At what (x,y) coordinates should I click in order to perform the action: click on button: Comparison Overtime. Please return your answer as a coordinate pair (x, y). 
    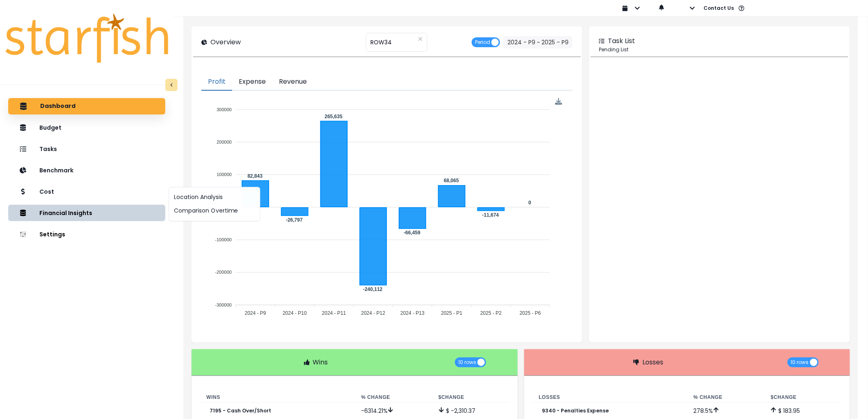
    Looking at the image, I should click on (214, 211).